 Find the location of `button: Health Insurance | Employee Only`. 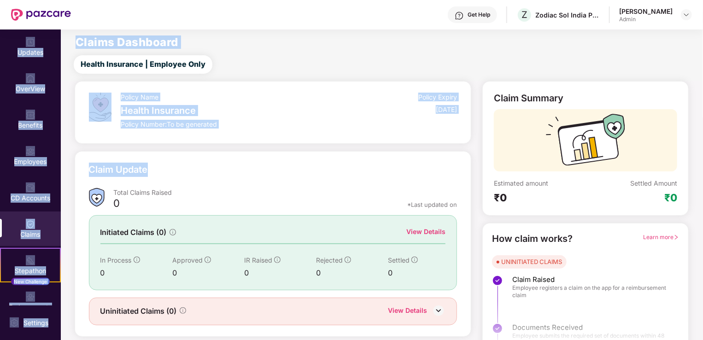

button: Health Insurance | Employee Only is located at coordinates (143, 64).